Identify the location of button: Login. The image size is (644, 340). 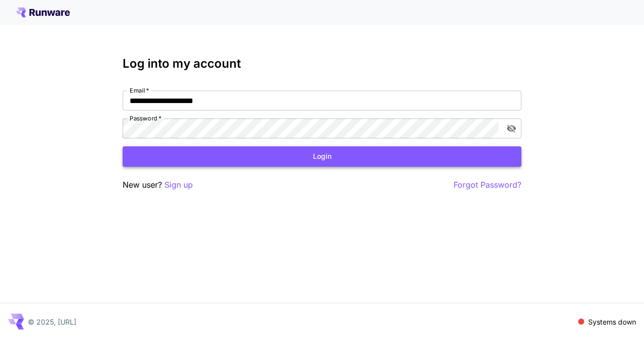
(322, 157).